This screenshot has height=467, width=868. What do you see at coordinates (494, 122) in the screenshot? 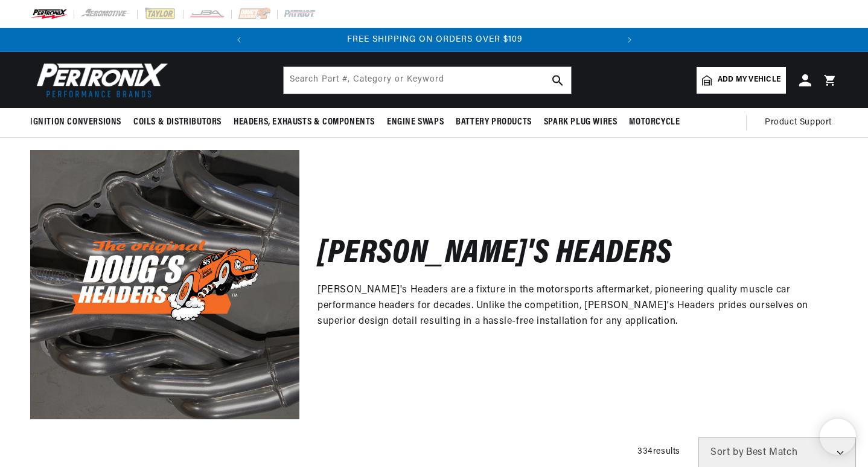
I see `summary: Battery Products` at bounding box center [494, 122].